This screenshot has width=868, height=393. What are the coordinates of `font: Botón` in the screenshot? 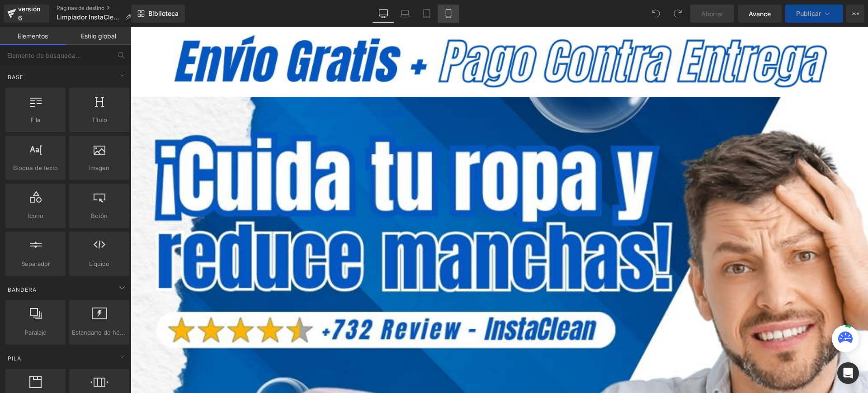 It's located at (99, 215).